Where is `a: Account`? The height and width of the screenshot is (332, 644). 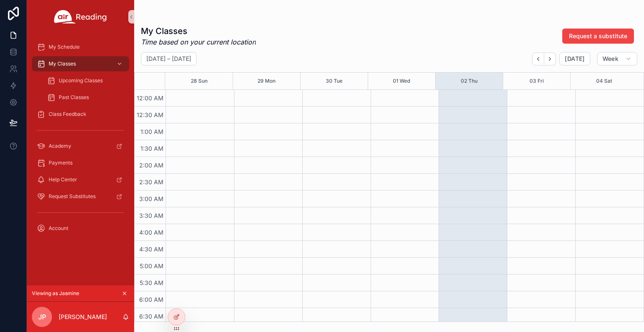 a: Account is located at coordinates (81, 228).